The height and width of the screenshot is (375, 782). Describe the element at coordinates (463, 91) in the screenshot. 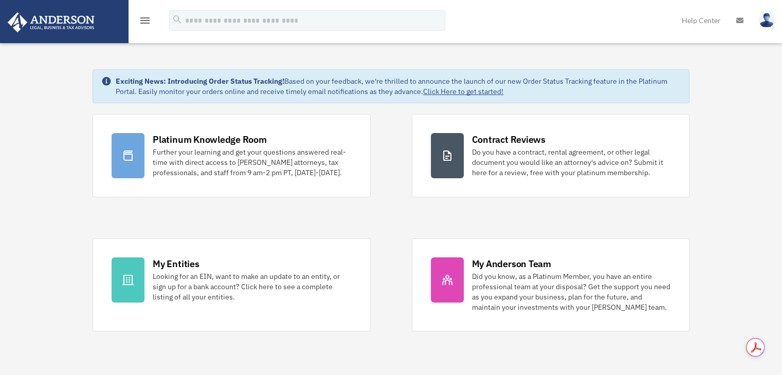

I see `a: Click Here to get started!` at that location.